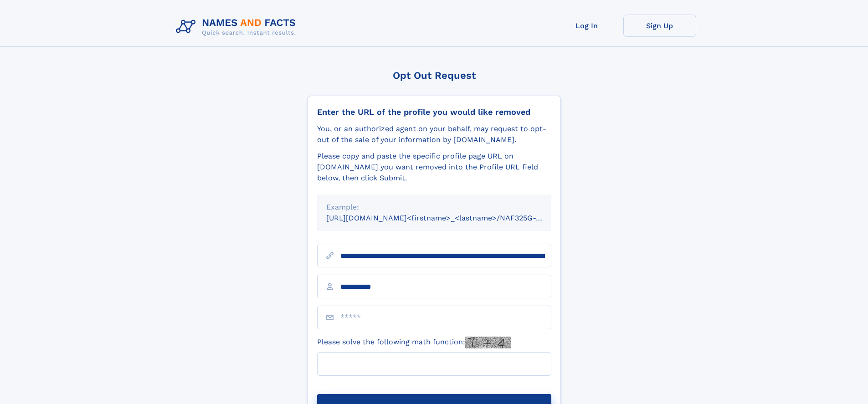 The height and width of the screenshot is (404, 868). What do you see at coordinates (434, 112) in the screenshot?
I see `div: Enter the URL of the profile you would like removed` at bounding box center [434, 112].